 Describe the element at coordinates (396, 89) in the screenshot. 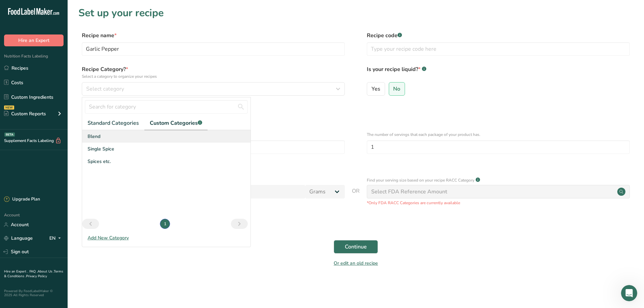

I see `span: No` at that location.